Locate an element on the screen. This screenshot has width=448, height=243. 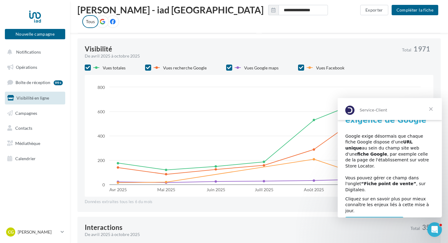
span: 1 971 is located at coordinates (422, 49).